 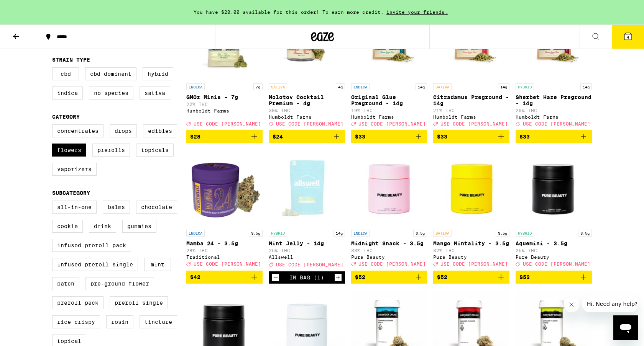 What do you see at coordinates (307, 67) in the screenshot?
I see `a: Open page for Molotov Cocktail Premium - 4g from Humboldt Farms` at bounding box center [307, 67].